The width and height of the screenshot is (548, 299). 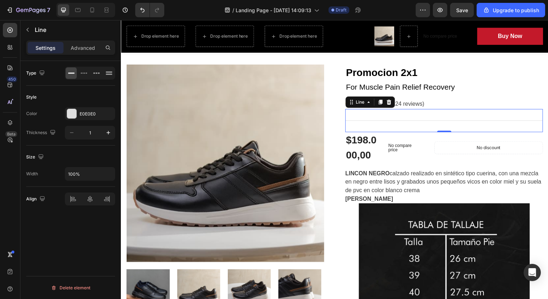 What do you see at coordinates (31, 97) in the screenshot?
I see `div: Style` at bounding box center [31, 97].